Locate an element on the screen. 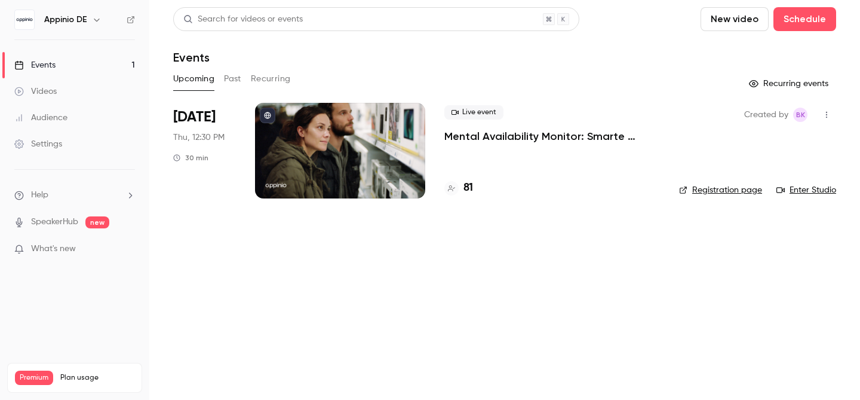 The width and height of the screenshot is (860, 400). span: 5 is located at coordinates (114, 390).